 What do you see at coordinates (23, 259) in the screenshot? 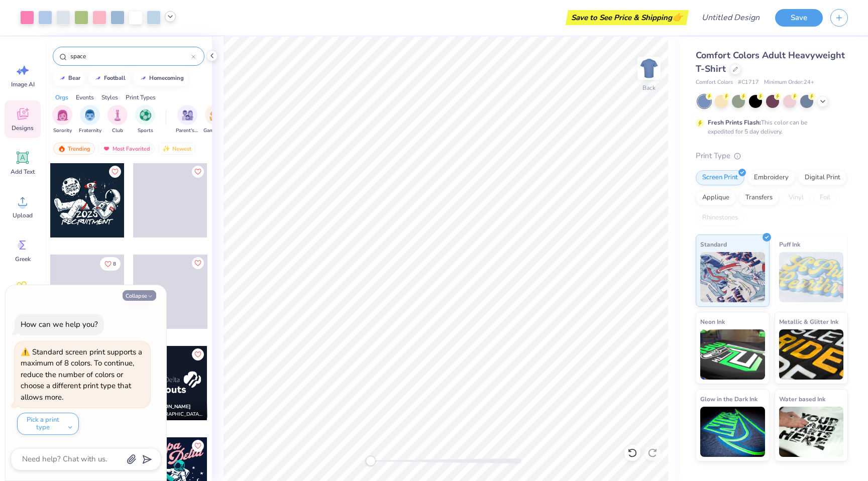
I see `span: Greek` at bounding box center [23, 259].